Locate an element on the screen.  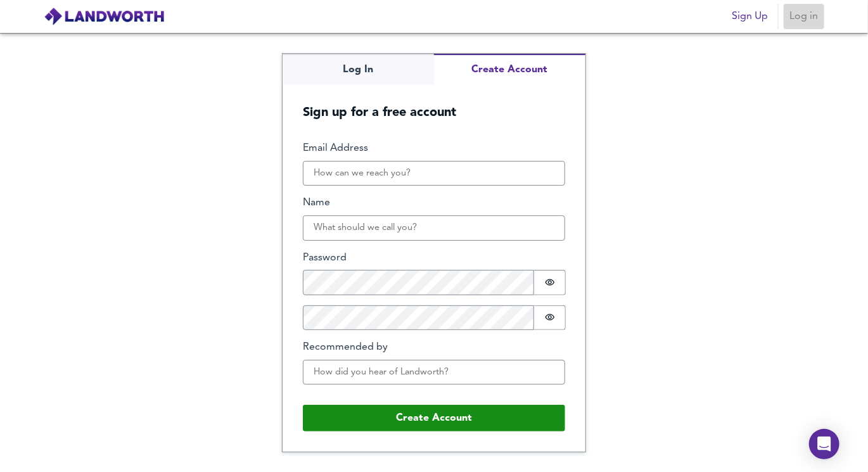
span: Sign Up is located at coordinates (750, 16).